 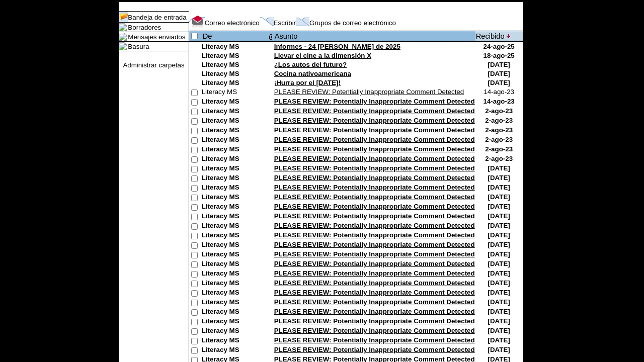 What do you see at coordinates (156, 36) in the screenshot?
I see `a: Mensajes enviados` at bounding box center [156, 36].